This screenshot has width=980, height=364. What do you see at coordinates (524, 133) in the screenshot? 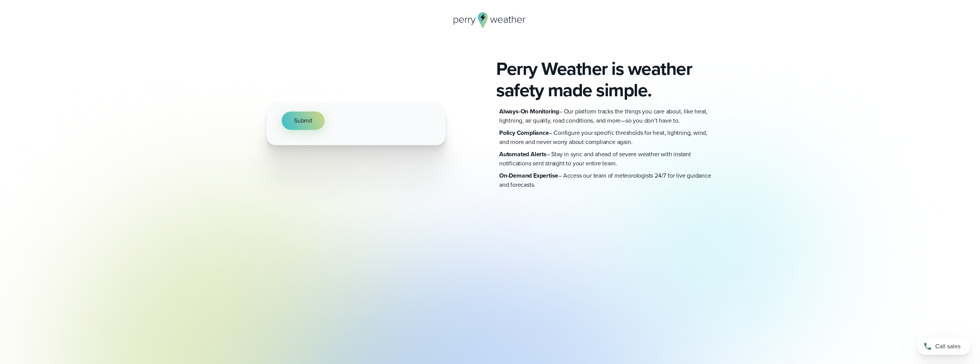
I see `strong: Policy Compliance` at bounding box center [524, 133].